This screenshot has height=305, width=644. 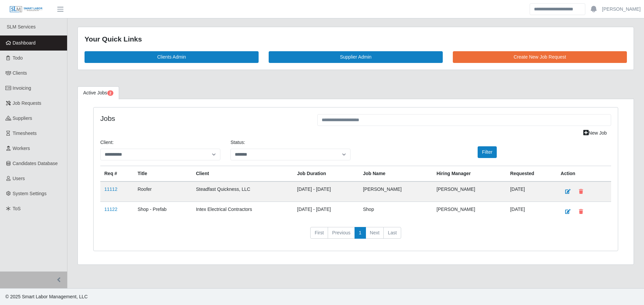 What do you see at coordinates (242, 211) in the screenshot?
I see `td: Intex Electrical Contractors` at bounding box center [242, 211].